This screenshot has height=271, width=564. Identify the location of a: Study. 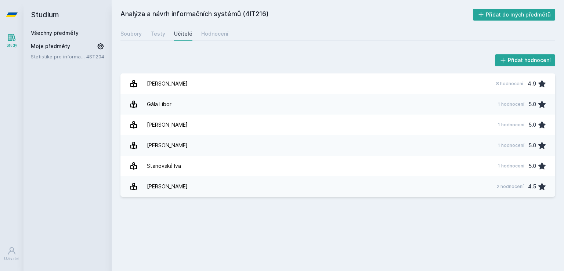
(12, 40).